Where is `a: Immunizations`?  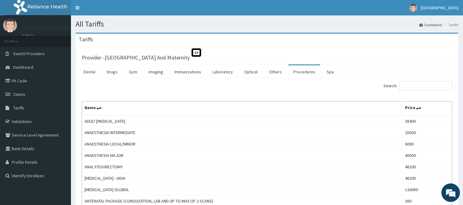
a: Immunizations is located at coordinates (188, 72).